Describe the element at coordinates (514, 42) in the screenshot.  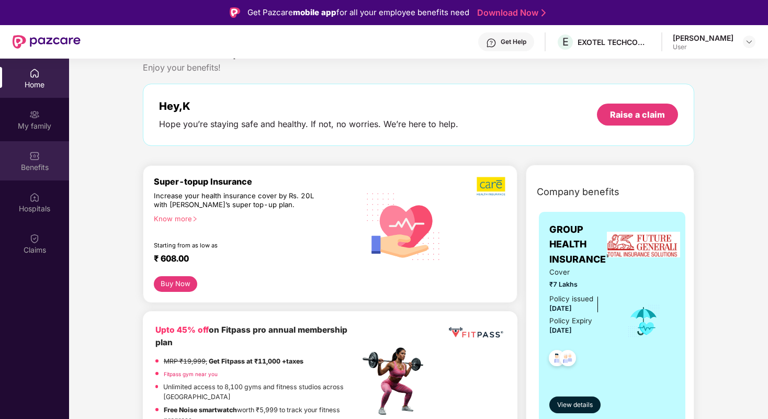
I see `div: Get Help` at that location.